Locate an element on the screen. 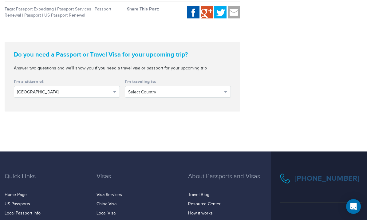 Image resolution: width=367 pixels, height=220 pixels. a: Home Page is located at coordinates (16, 195).